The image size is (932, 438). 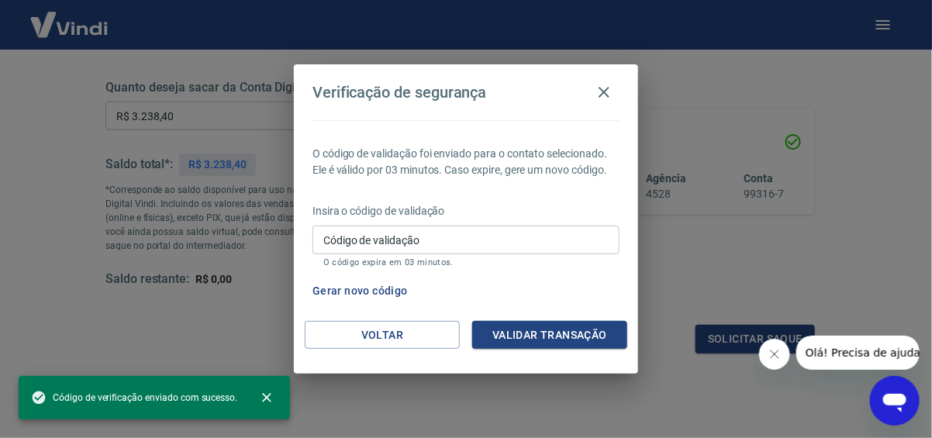 I want to click on button: Validar transação, so click(x=550, y=335).